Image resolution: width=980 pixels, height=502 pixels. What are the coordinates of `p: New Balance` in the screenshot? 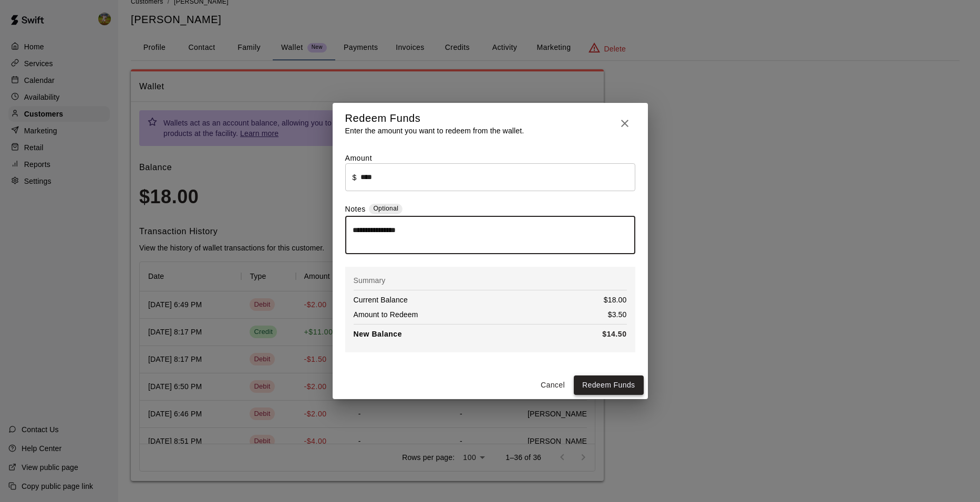 It's located at (378, 334).